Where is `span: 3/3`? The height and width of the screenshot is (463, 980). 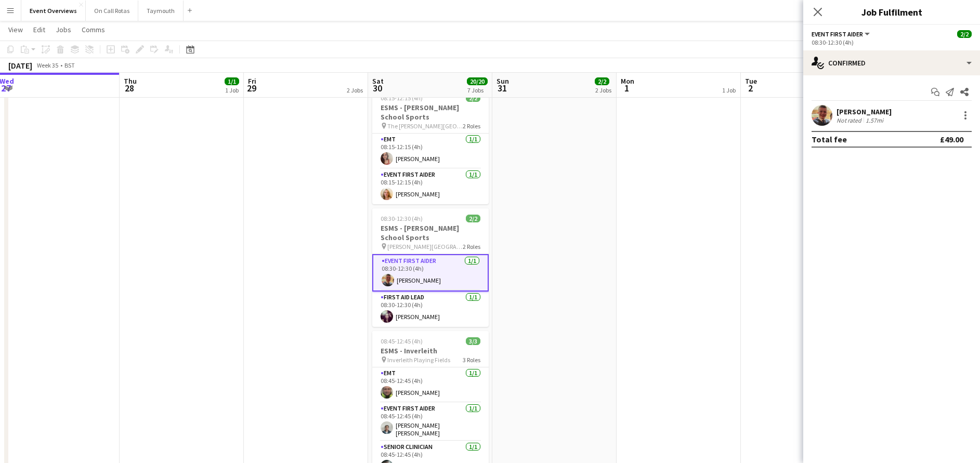 span: 3/3 is located at coordinates (473, 341).